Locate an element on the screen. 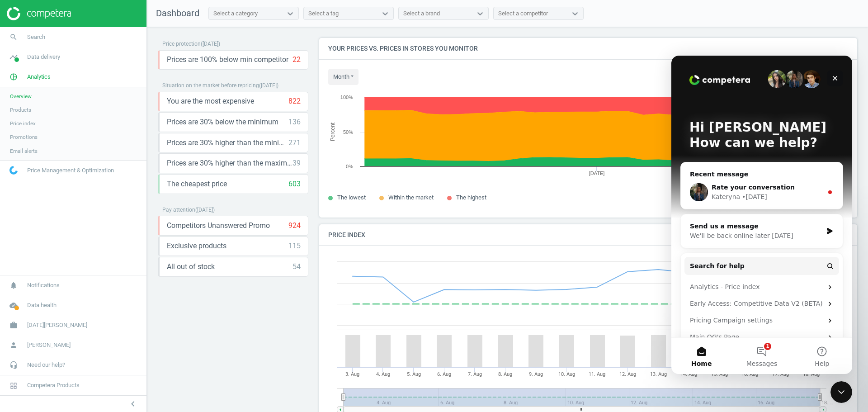 The image size is (868, 412). button: month is located at coordinates (343, 77).